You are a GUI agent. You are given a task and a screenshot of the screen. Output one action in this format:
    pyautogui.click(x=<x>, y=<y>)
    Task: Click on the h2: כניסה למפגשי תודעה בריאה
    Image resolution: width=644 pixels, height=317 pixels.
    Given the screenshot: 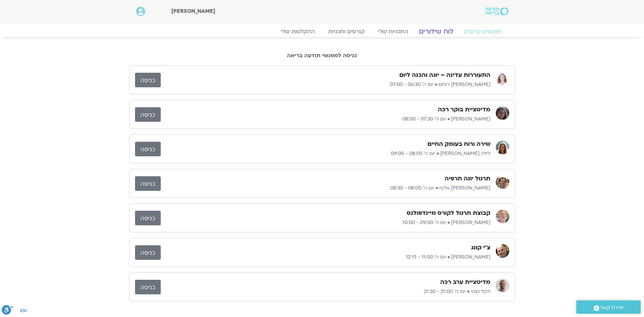 What is the action you would take?
    pyautogui.click(x=322, y=55)
    